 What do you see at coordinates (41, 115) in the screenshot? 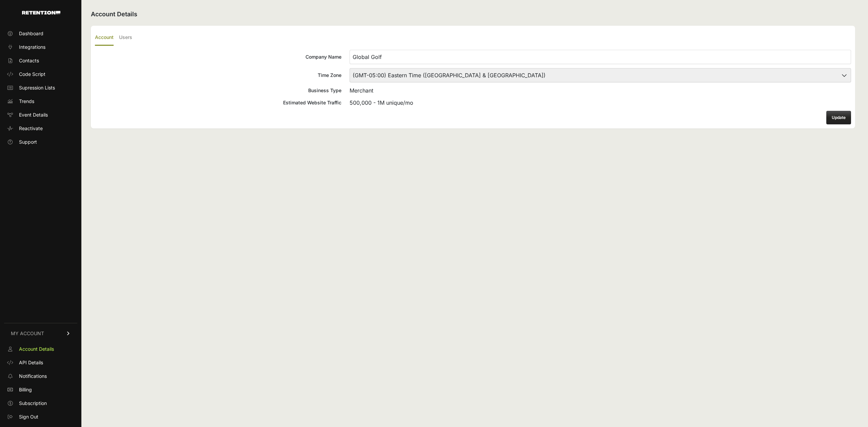
I see `a: Event Details` at bounding box center [41, 115].